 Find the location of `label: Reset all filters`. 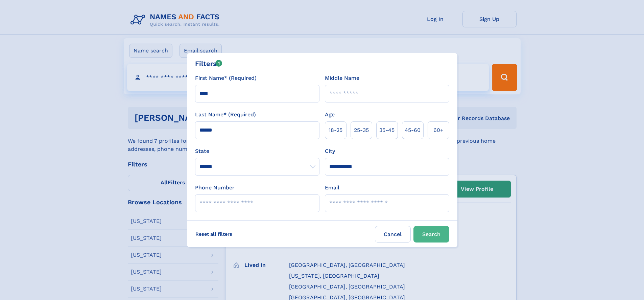

label: Reset all filters is located at coordinates (214, 234).